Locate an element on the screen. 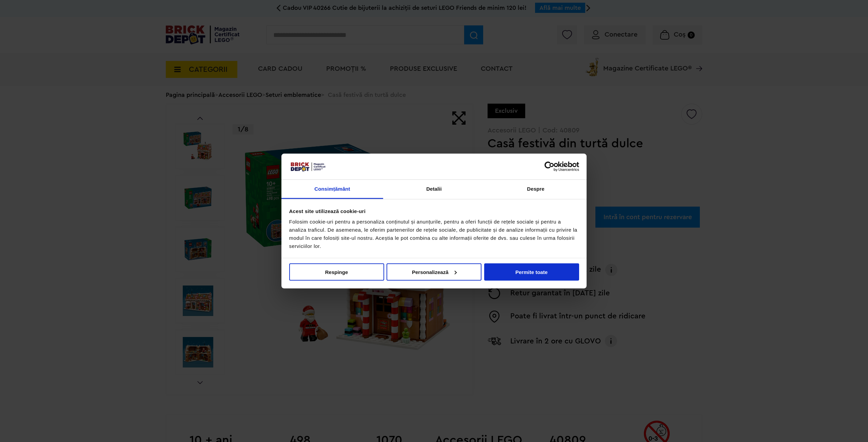 Image resolution: width=868 pixels, height=442 pixels. button: Permite toate is located at coordinates (532, 271).